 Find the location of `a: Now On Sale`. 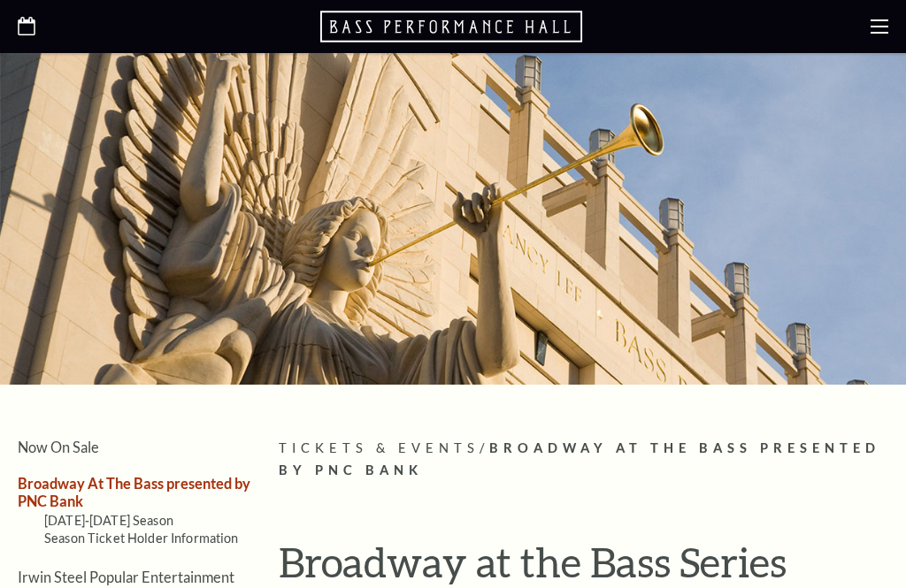

a: Now On Sale is located at coordinates (58, 447).